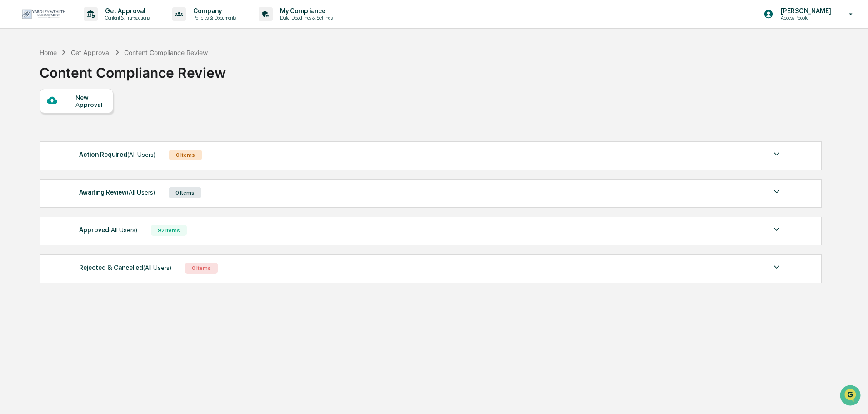 The height and width of the screenshot is (414, 868). Describe the element at coordinates (88, 26) in the screenshot. I see `p: How can we help?` at that location.